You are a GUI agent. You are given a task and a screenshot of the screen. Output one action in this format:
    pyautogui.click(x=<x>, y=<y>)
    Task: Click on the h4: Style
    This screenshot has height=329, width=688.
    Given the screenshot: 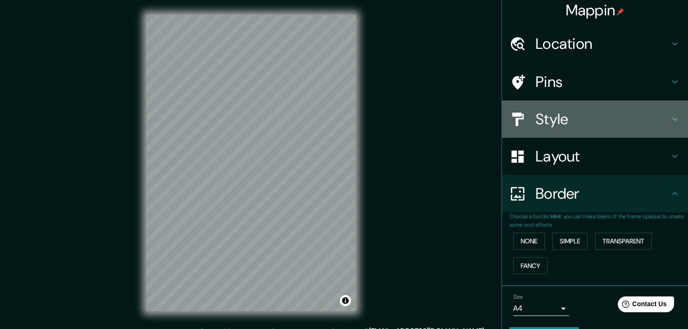 What is the action you would take?
    pyautogui.click(x=603, y=119)
    